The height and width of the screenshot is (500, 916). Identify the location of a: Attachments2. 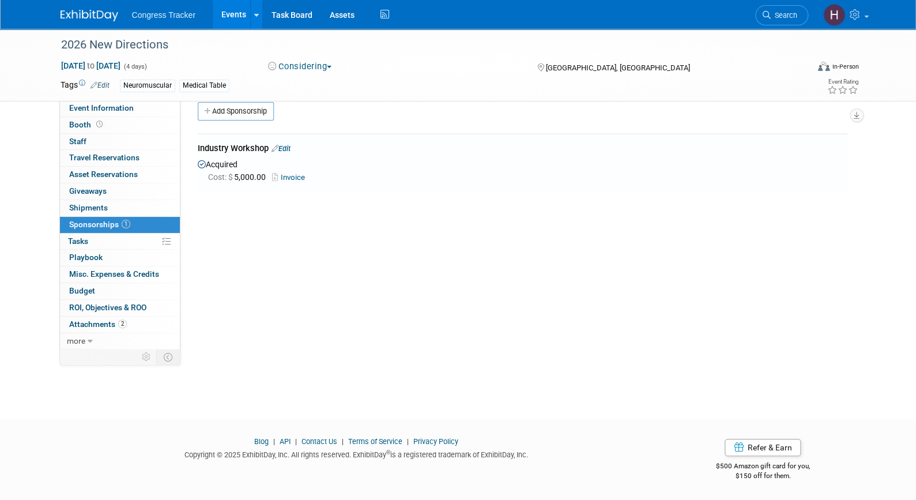
(120, 325).